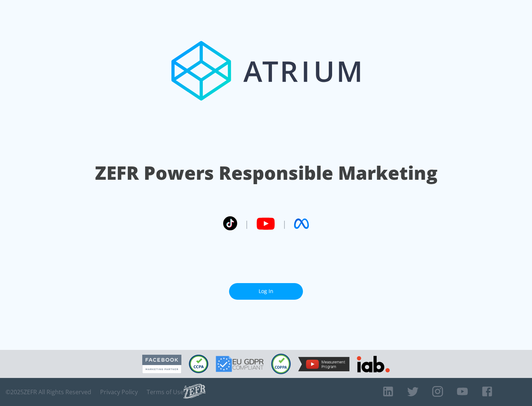 The image size is (532, 406). What do you see at coordinates (48, 392) in the screenshot?
I see `span: © 2025 ZEFR All Rights Reserved` at bounding box center [48, 392].